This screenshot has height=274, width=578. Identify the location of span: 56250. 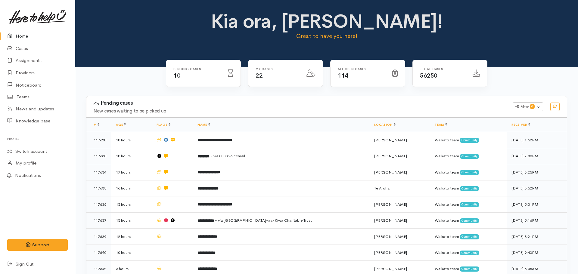
(428, 76).